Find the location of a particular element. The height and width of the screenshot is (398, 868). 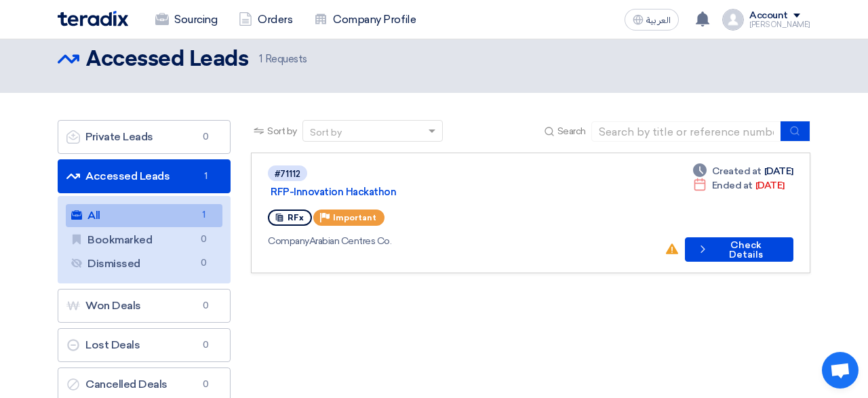

a: Bookmarked is located at coordinates (144, 240).